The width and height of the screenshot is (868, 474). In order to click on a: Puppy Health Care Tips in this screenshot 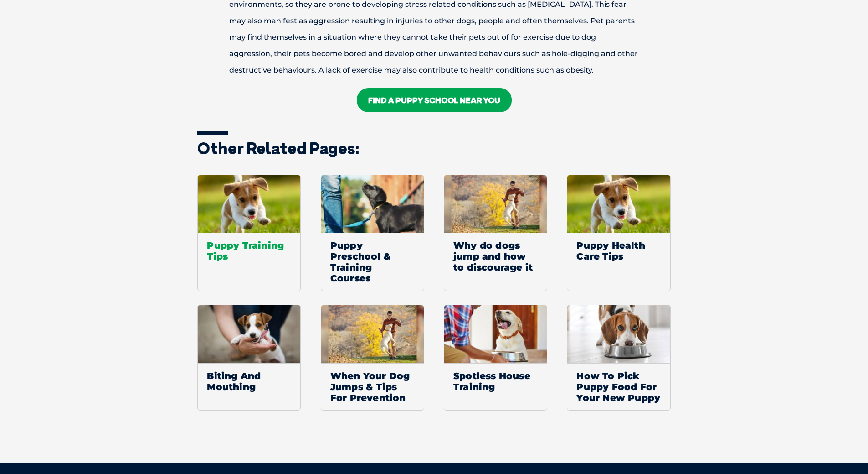, I will do `click(618, 233)`.